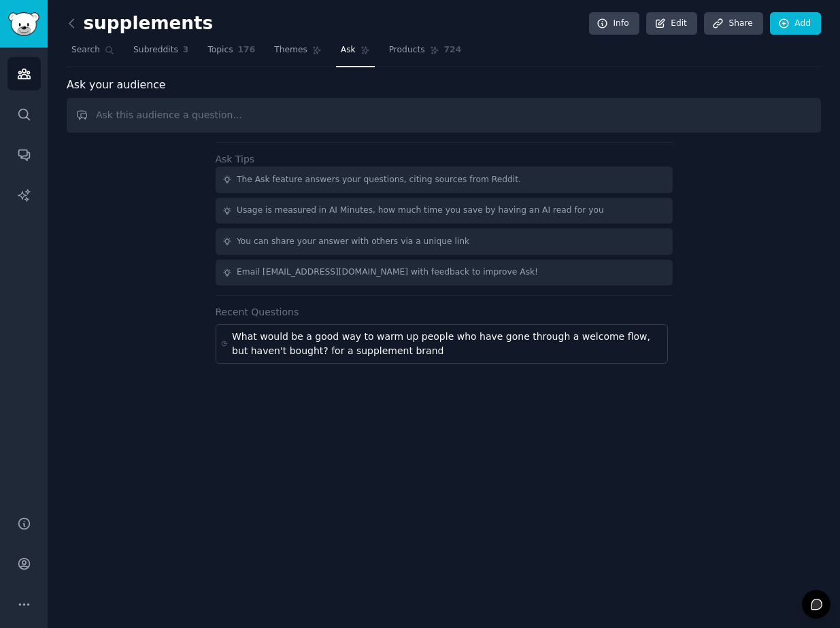 The height and width of the screenshot is (628, 840). Describe the element at coordinates (355, 53) in the screenshot. I see `a: Ask` at that location.